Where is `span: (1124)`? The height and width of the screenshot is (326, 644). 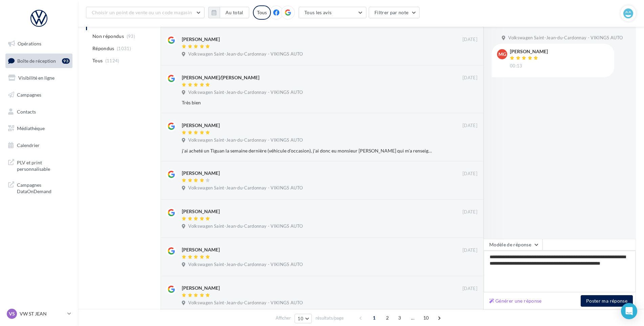
span: (1124) is located at coordinates (112, 61).